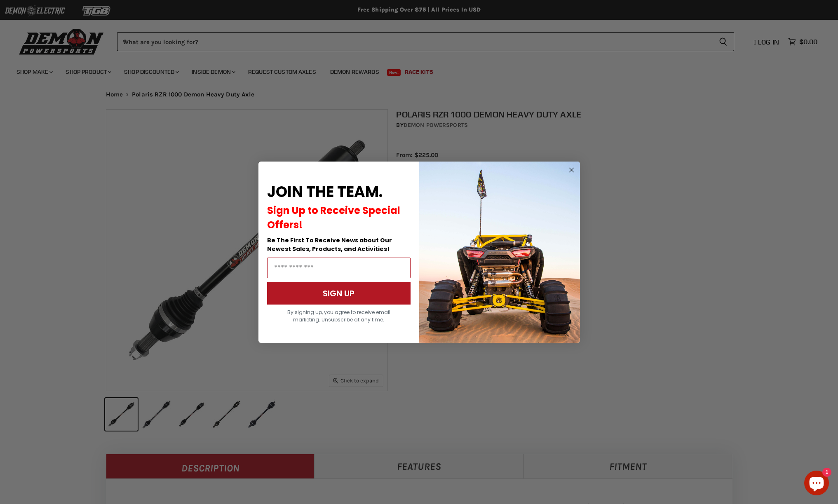  I want to click on span: JOIN THE TEAM., so click(325, 192).